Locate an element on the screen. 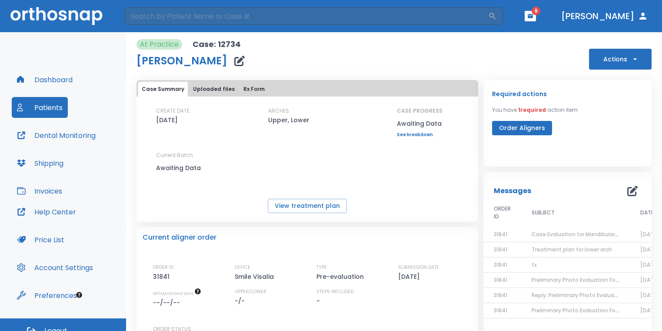 The height and width of the screenshot is (331, 662). button: Order Aligners is located at coordinates (522, 128).